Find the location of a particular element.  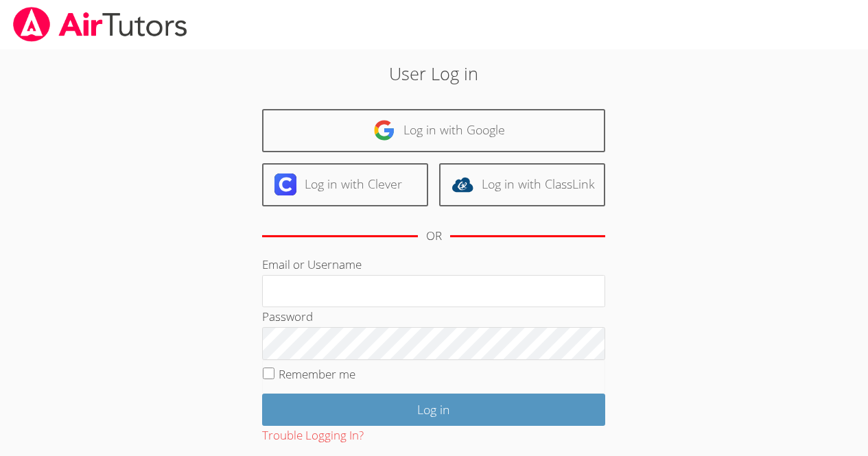

img: google-logo-50288ca7cdecda66e5e0955fdab243c47b7ad437acaf1139b6f446037453330a.svg is located at coordinates (385, 130).